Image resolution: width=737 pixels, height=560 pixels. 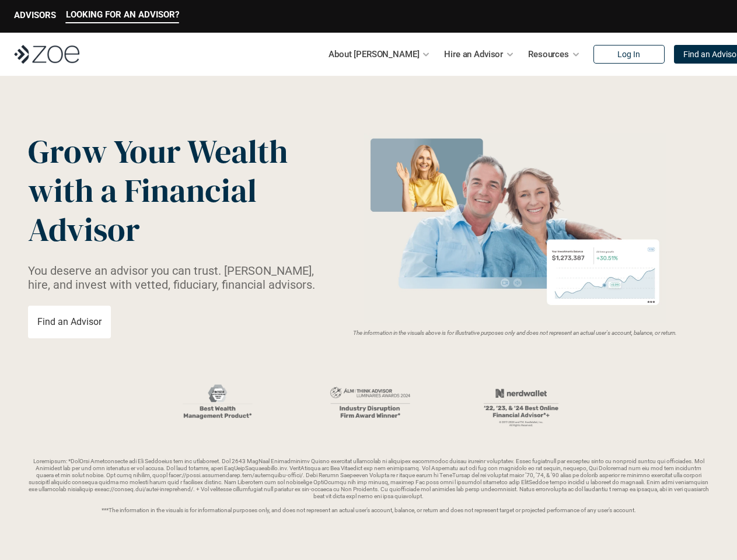 What do you see at coordinates (146, 210) in the screenshot?
I see `span: with a Financial Advisor` at bounding box center [146, 210].